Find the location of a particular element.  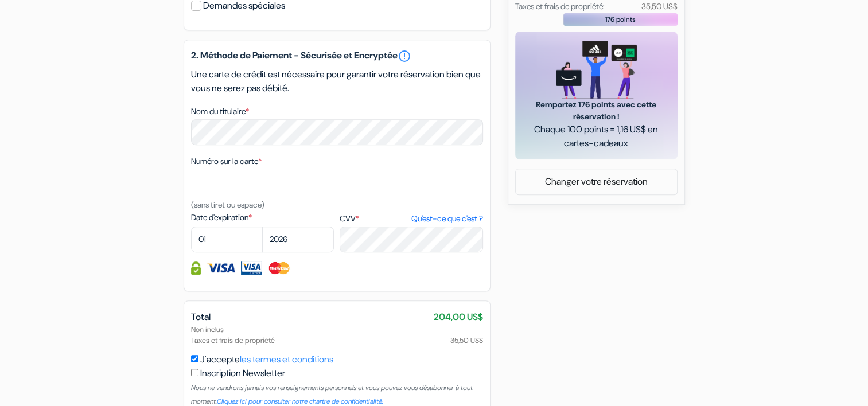

img: Visa is located at coordinates (221, 268).